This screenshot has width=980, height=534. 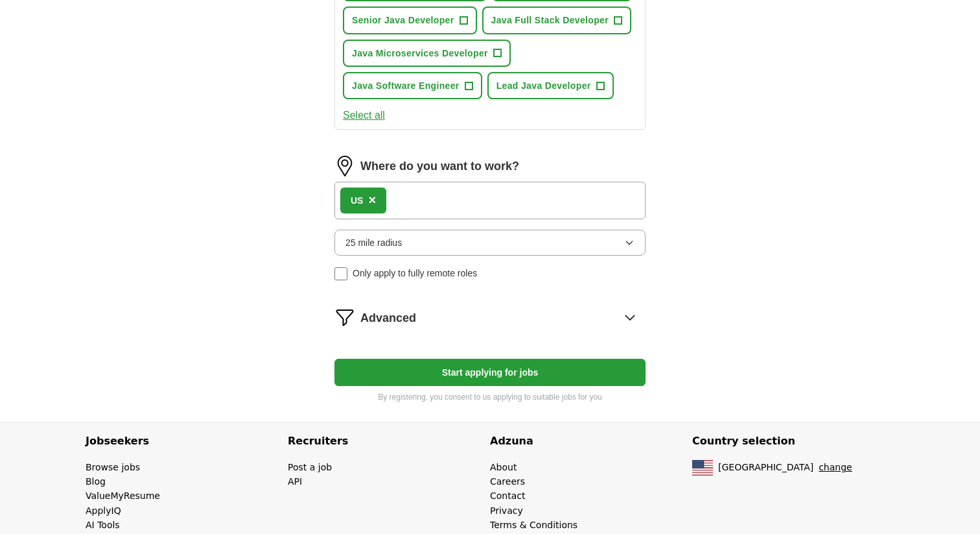 What do you see at coordinates (364, 116) in the screenshot?
I see `button: Select all` at bounding box center [364, 116].